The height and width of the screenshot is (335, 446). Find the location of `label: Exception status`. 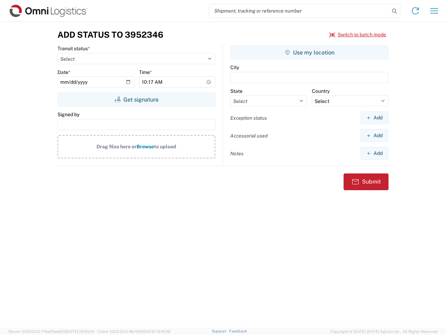

label: Exception status is located at coordinates (249, 118).